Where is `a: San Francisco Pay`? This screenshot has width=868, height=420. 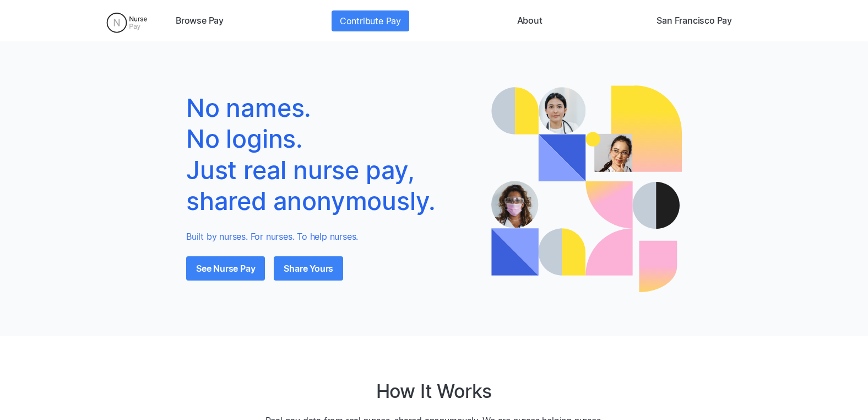
a: San Francisco Pay is located at coordinates (694, 21).